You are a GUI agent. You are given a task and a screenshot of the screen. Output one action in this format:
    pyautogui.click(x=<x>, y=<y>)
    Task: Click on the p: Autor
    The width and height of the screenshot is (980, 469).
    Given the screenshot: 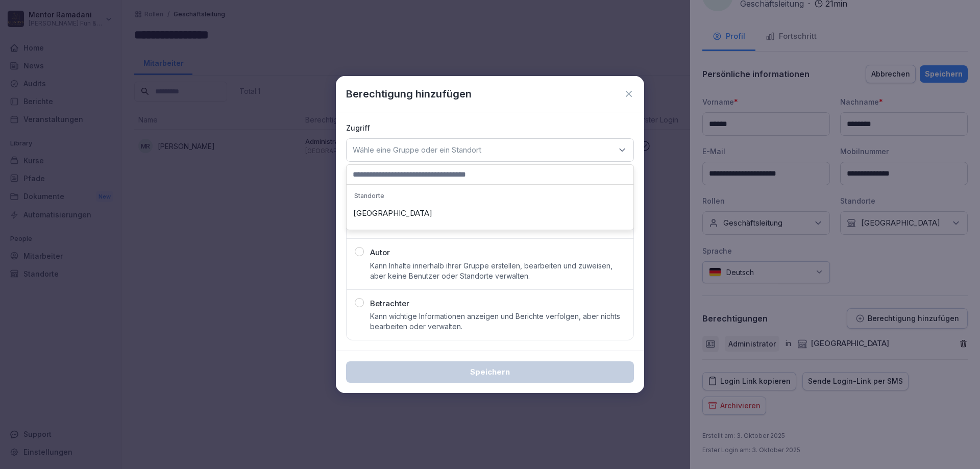 What is the action you would take?
    pyautogui.click(x=380, y=253)
    